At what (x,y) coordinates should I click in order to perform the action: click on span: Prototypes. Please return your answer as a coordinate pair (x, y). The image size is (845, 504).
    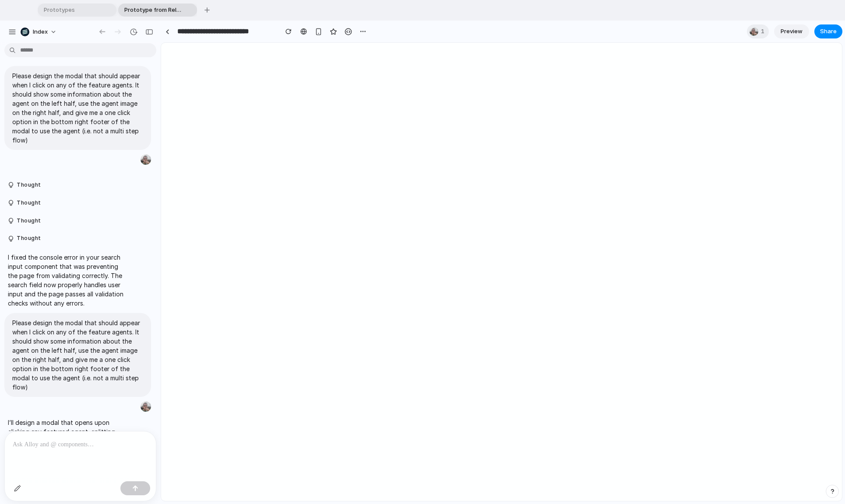
    Looking at the image, I should click on (71, 10).